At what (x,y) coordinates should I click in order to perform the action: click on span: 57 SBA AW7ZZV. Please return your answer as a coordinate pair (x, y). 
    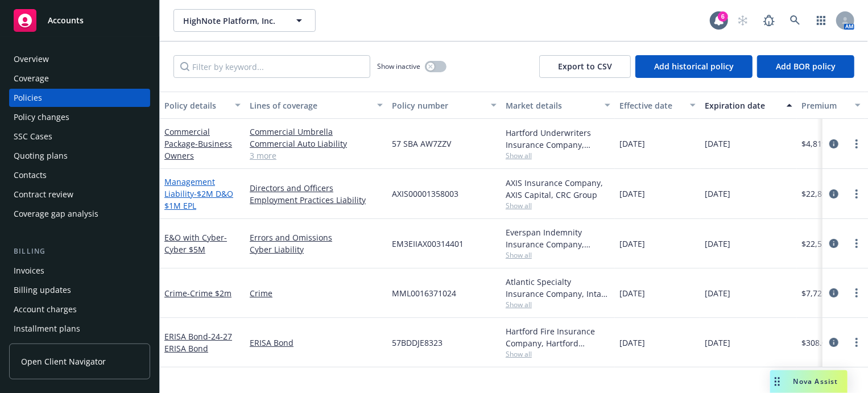
    Looking at the image, I should click on (421, 144).